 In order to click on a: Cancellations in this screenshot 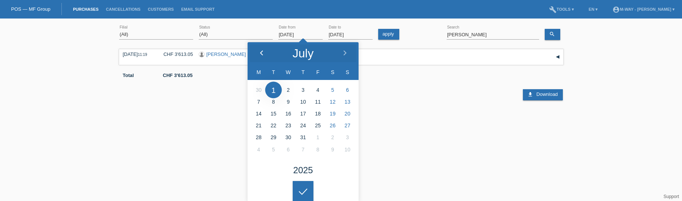, I will do `click(123, 9)`.